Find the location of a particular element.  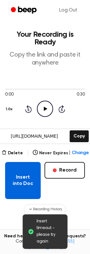

span: 0:30 is located at coordinates (81, 95).